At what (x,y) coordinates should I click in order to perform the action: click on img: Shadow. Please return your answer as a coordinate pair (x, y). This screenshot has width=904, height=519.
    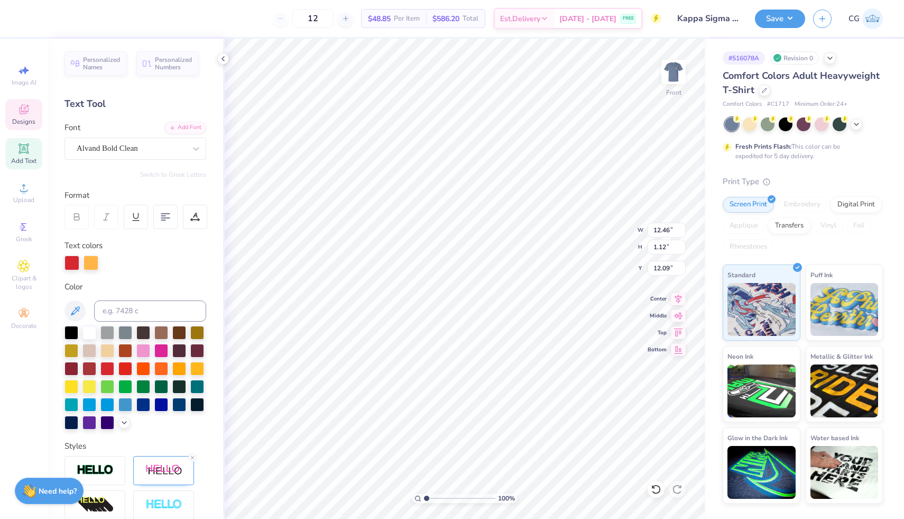
    Looking at the image, I should click on (164, 470).